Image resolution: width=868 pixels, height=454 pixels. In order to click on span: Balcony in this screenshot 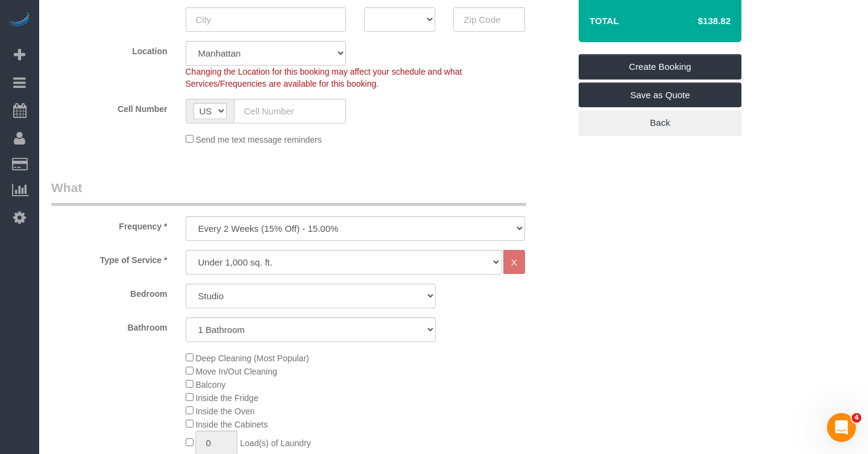, I will do `click(211, 385)`.